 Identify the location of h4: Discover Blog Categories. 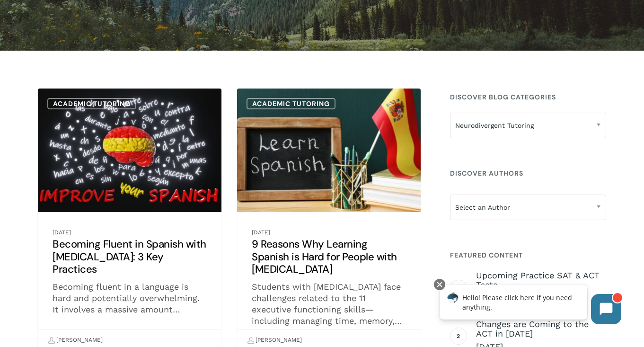
(528, 97).